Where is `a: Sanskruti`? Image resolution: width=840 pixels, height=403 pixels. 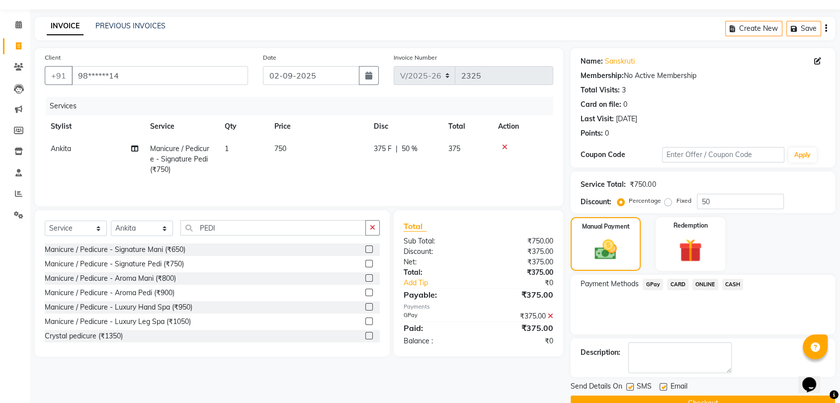
a: Sanskruti is located at coordinates (620, 61).